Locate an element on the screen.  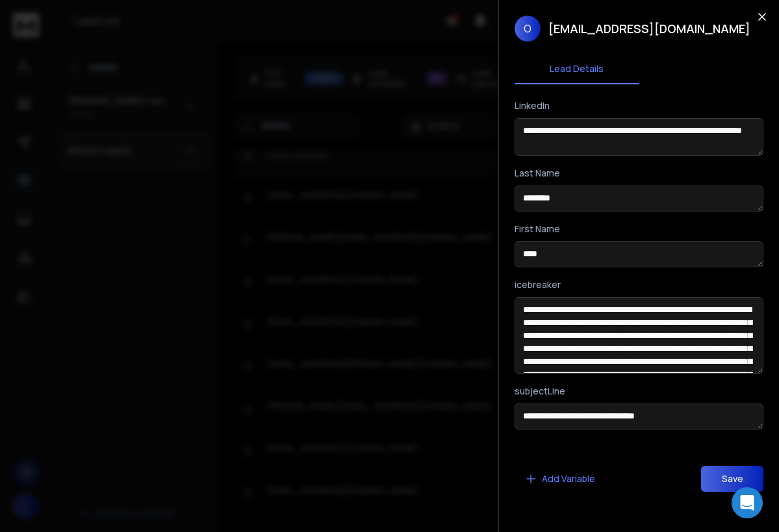
div: Open Intercom Messenger is located at coordinates (746, 503).